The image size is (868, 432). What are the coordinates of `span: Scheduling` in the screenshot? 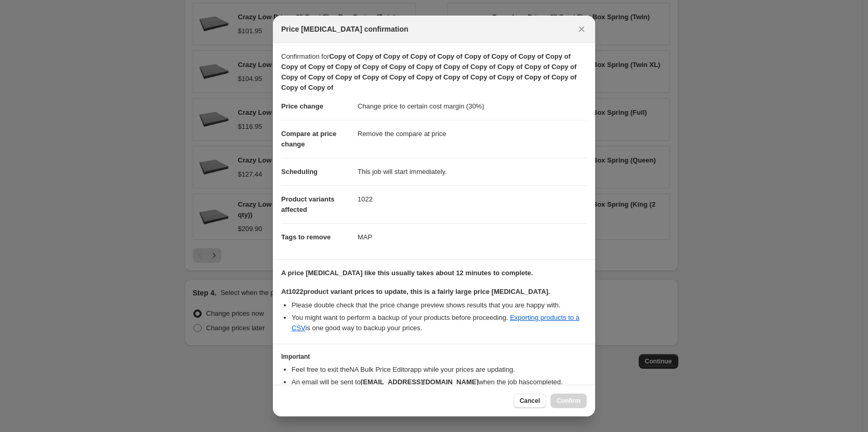 It's located at (299, 171).